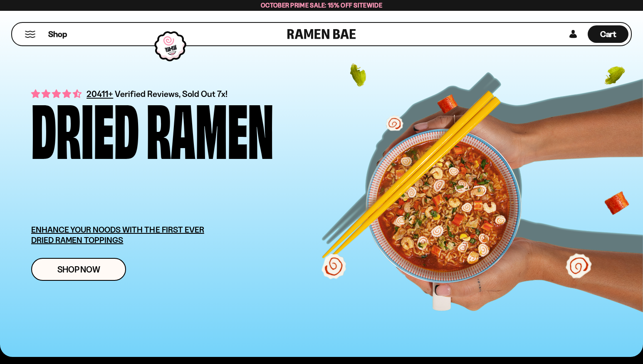 This screenshot has width=643, height=364. I want to click on span: Shop, so click(58, 34).